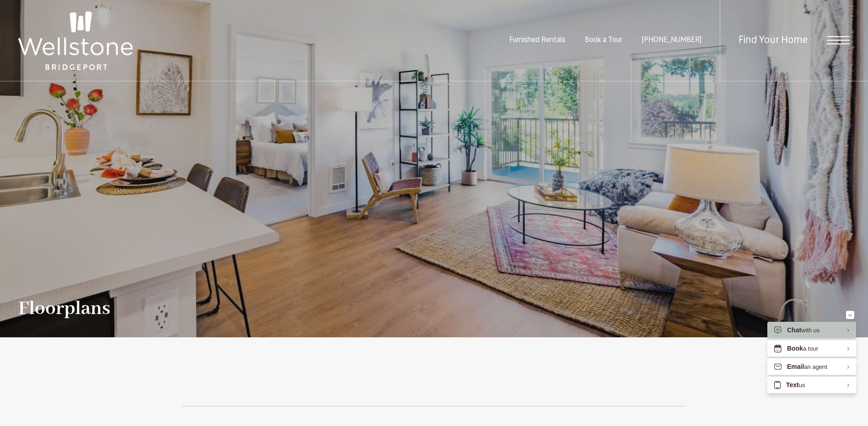 Image resolution: width=868 pixels, height=426 pixels. Describe the element at coordinates (671, 40) in the screenshot. I see `a: Call us at (253) 400-3144` at that location.